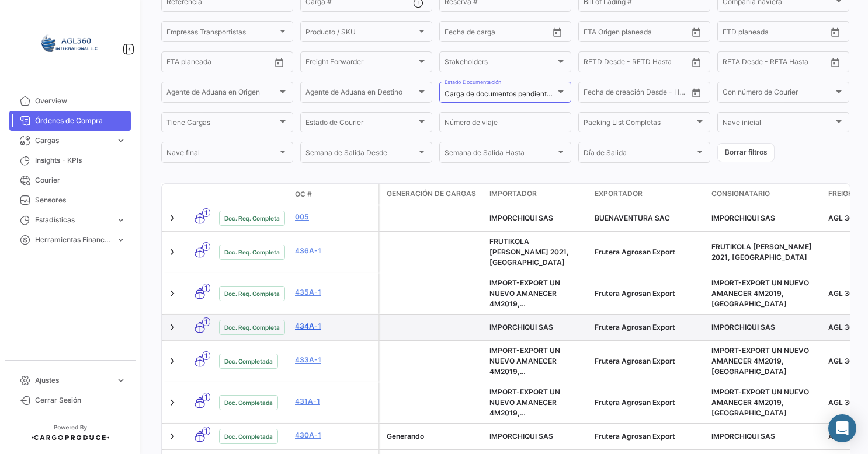 The height and width of the screenshot is (454, 868). I want to click on span: Órdenes de Compra, so click(80, 121).